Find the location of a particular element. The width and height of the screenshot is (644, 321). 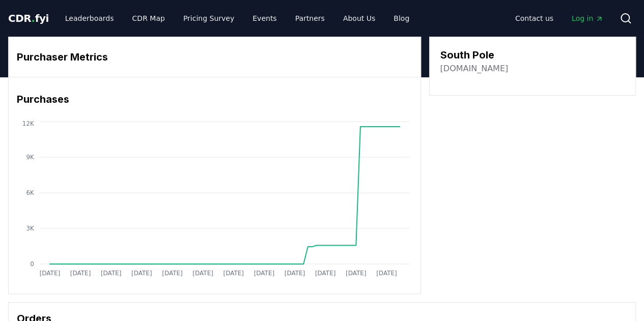

a: Leaderboards is located at coordinates (89, 19).